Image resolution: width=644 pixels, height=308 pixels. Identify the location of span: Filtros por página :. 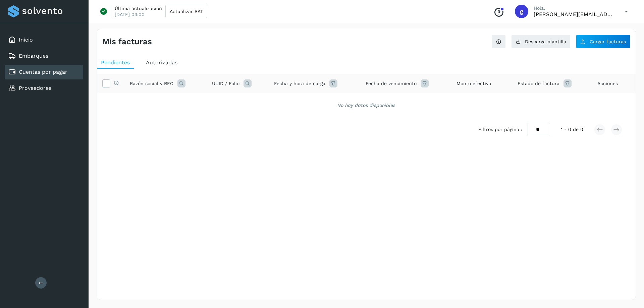
(500, 129).